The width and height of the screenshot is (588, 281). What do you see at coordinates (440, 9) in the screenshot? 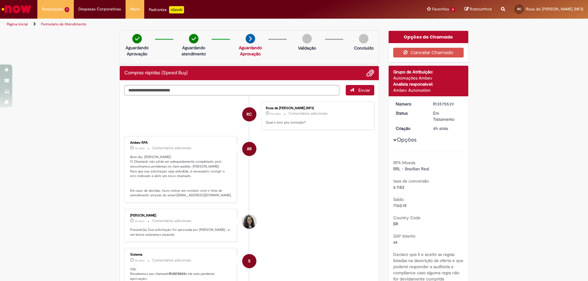
I see `span: Favoritos` at bounding box center [440, 9].